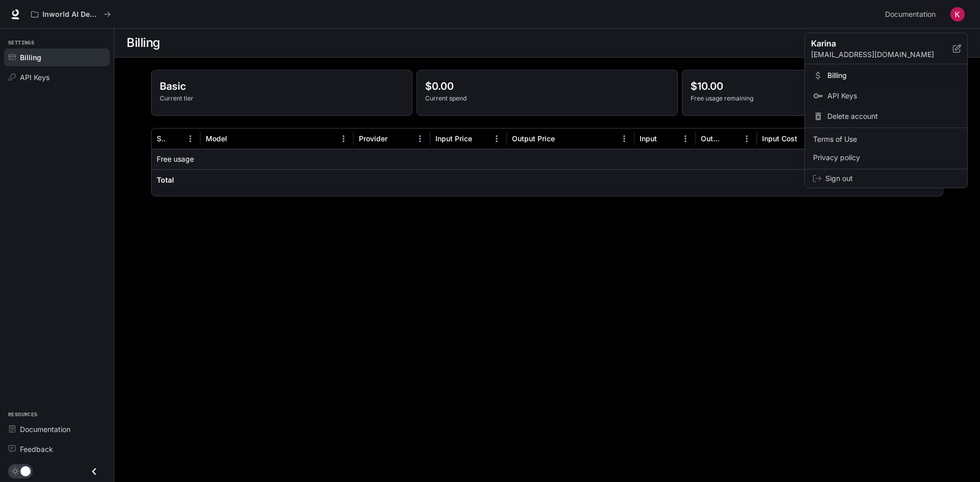  What do you see at coordinates (886, 139) in the screenshot?
I see `span: Terms of Use` at bounding box center [886, 139].